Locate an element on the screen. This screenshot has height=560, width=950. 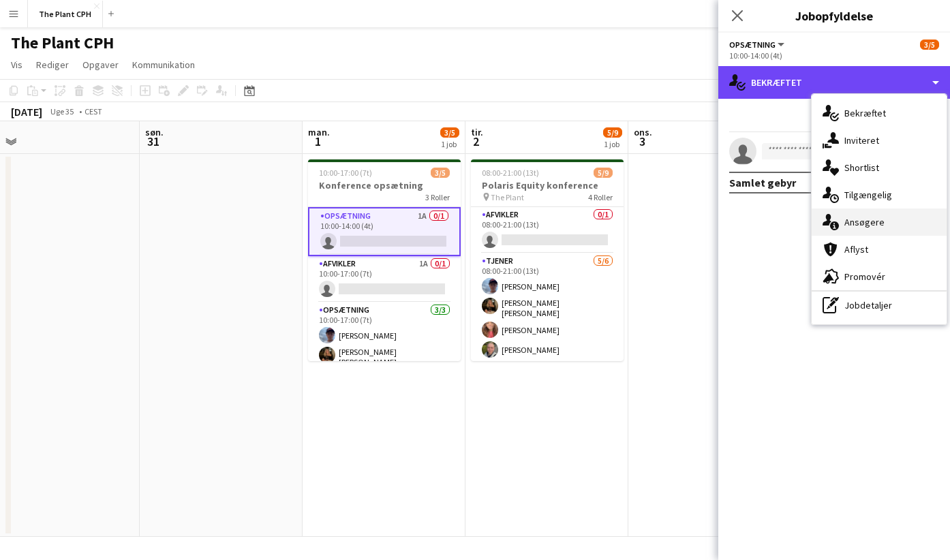
div: 10:00-14:00 (4t) is located at coordinates (833, 55).